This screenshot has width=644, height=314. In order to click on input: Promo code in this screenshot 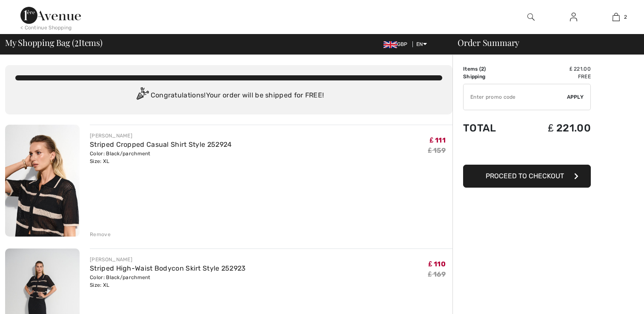, I will do `click(515, 97)`.